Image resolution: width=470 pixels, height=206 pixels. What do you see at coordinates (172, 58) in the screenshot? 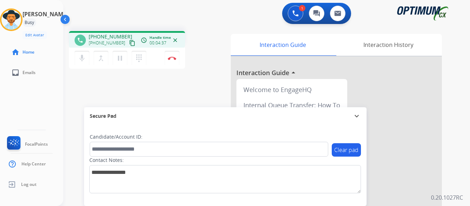
I see `img: control` at bounding box center [172, 58].